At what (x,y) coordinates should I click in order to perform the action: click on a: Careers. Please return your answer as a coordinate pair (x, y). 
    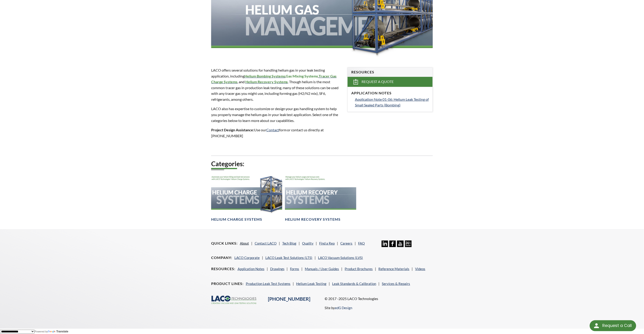
    Looking at the image, I should click on (346, 243).